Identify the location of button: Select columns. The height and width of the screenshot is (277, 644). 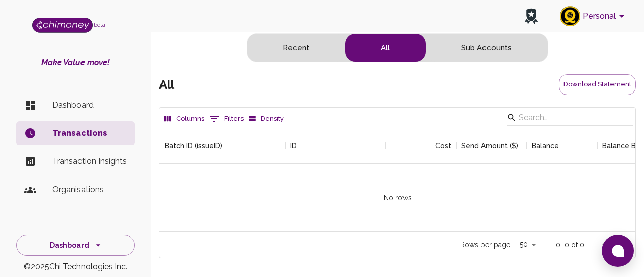
(184, 118).